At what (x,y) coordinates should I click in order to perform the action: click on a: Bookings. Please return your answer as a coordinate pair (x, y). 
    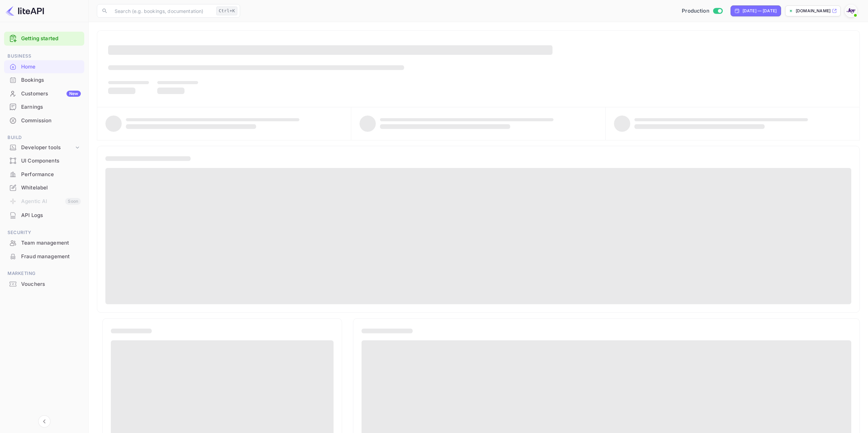
    Looking at the image, I should click on (44, 79).